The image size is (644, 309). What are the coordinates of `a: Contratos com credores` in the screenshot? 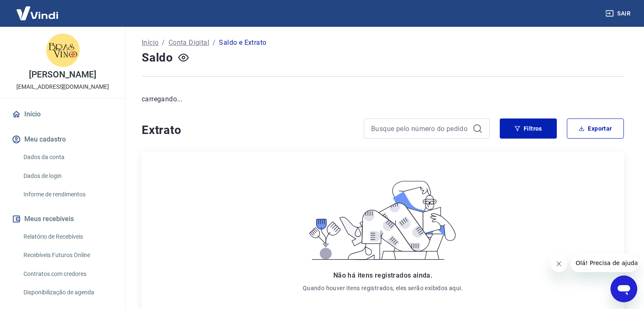 It's located at (67, 274).